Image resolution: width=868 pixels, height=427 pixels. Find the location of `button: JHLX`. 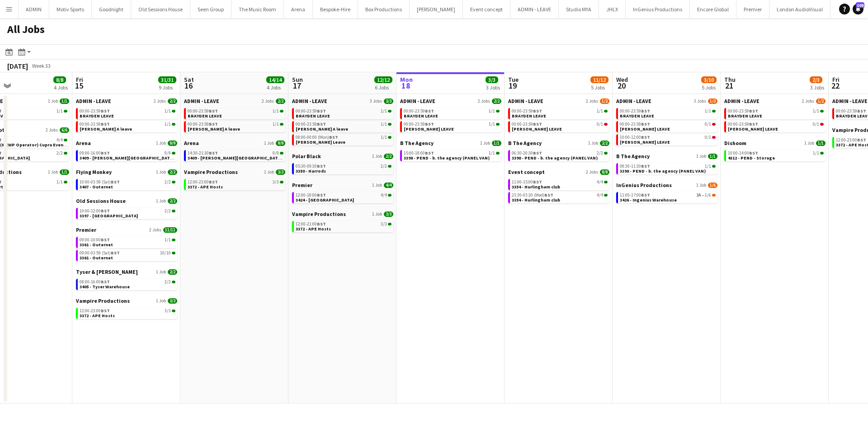

button: JHLX is located at coordinates (612, 9).